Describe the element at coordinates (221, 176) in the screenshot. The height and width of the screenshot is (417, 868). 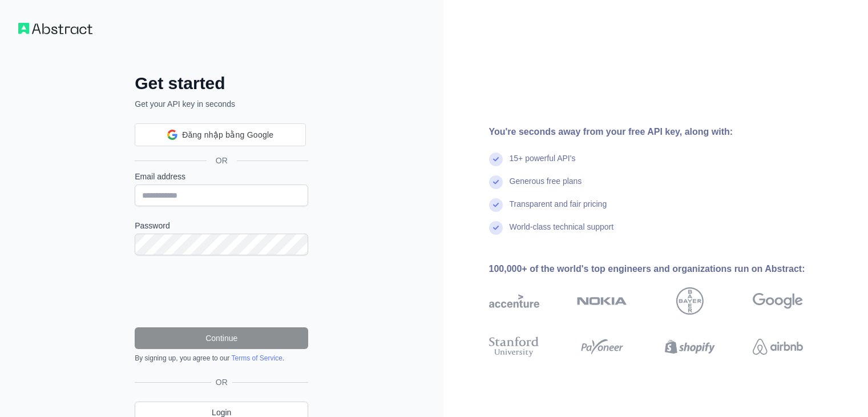
I see `label: Email address` at that location.